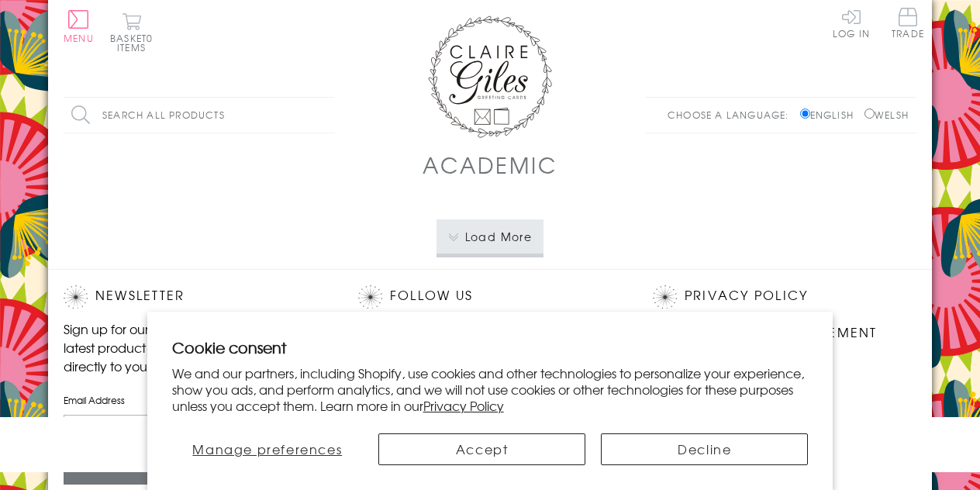 The height and width of the screenshot is (490, 980). I want to click on button: Load More, so click(490, 237).